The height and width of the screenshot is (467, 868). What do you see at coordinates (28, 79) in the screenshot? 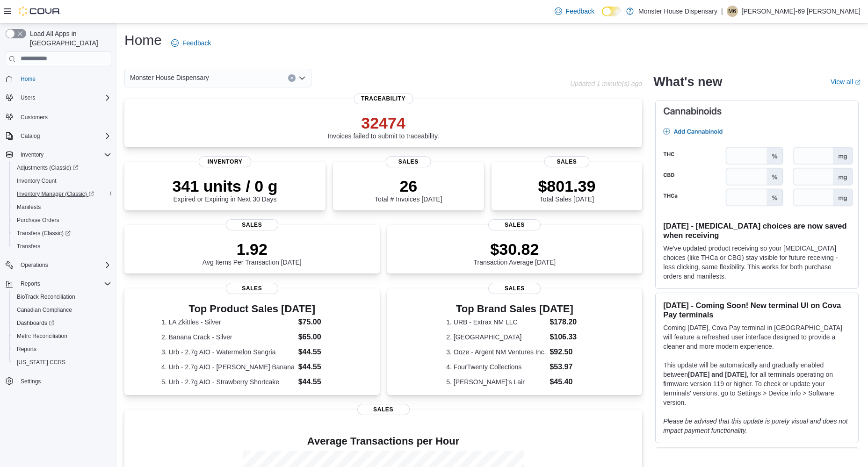
I see `span: Home` at bounding box center [28, 79].